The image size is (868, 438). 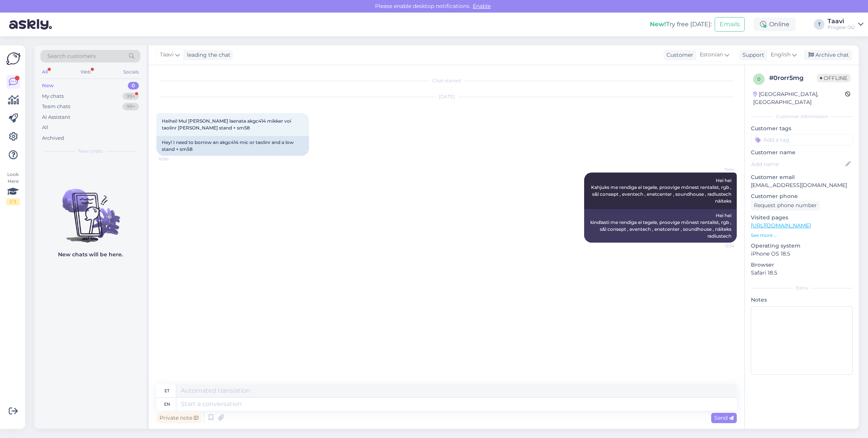 What do you see at coordinates (801, 129) in the screenshot?
I see `p: Customer tags` at bounding box center [801, 129].